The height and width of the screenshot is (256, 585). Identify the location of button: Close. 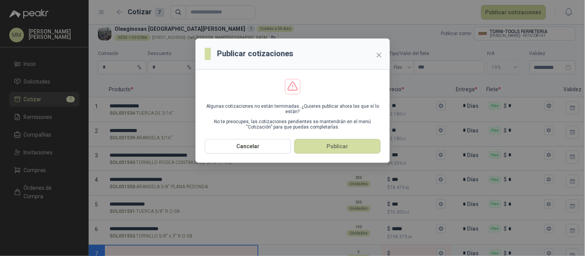
(379, 55).